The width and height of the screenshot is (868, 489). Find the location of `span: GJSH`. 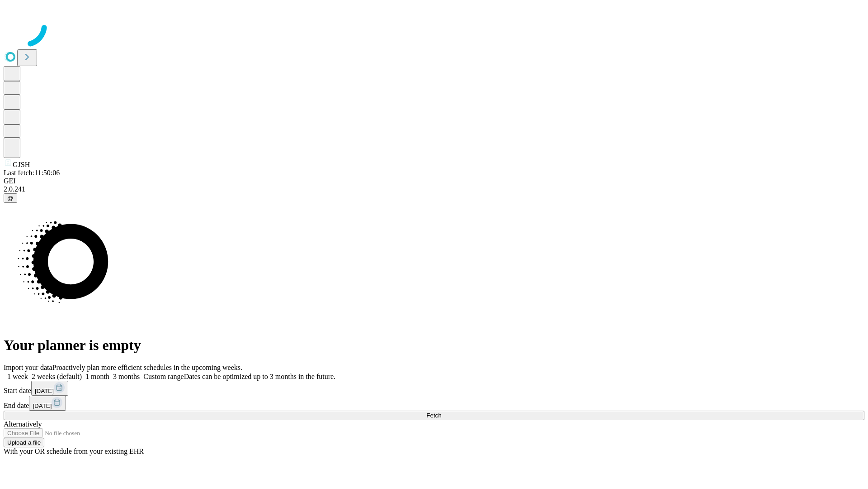

span: GJSH is located at coordinates (21, 165).